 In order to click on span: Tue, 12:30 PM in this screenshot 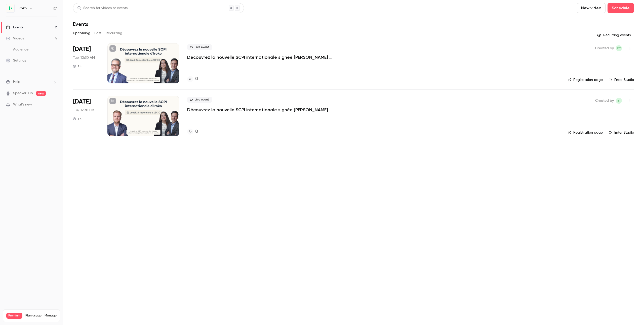, I will do `click(84, 110)`.